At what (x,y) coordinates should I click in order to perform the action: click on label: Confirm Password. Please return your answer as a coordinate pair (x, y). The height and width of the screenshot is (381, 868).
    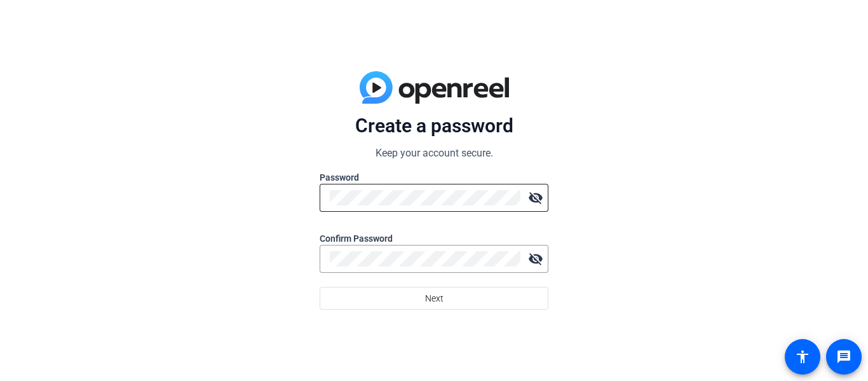
    Looking at the image, I should click on (434, 238).